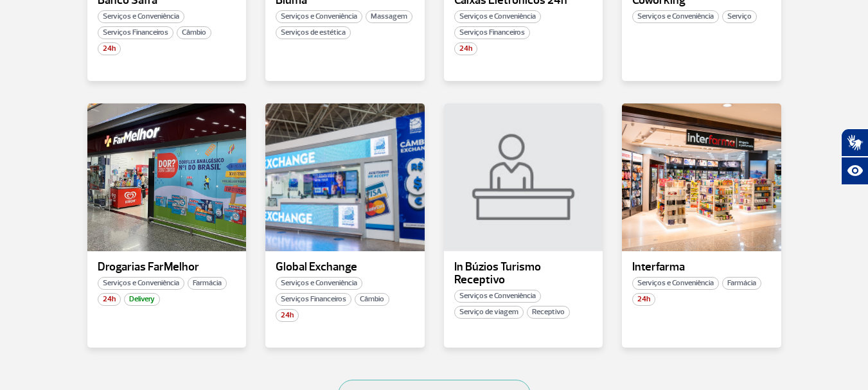 The width and height of the screenshot is (868, 390). Describe the element at coordinates (489, 312) in the screenshot. I see `span: Serviço de viagem` at that location.